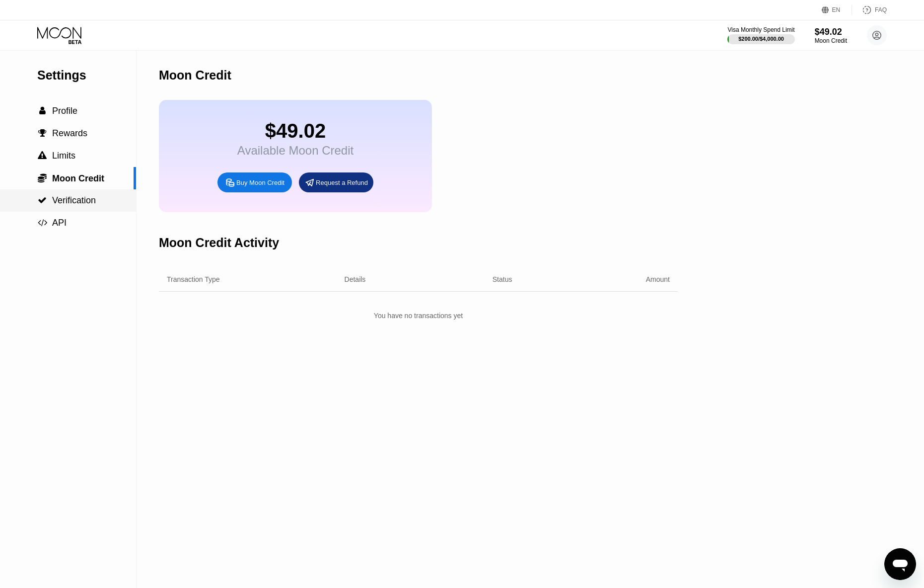 The width and height of the screenshot is (924, 588). Describe the element at coordinates (219, 242) in the screenshot. I see `div: Moon Credit Activity` at that location.